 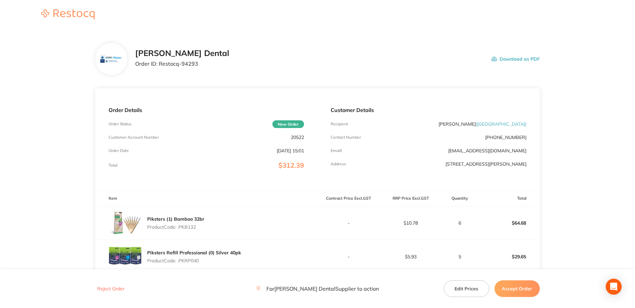 I want to click on button: Reject Order, so click(x=111, y=289).